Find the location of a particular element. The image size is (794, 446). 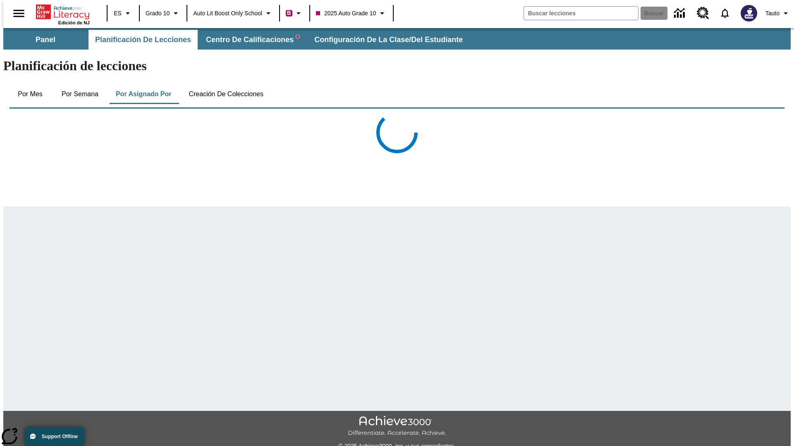

button: Escuela: Auto Lit Boost only School, Seleccione su escuela is located at coordinates (233, 13).